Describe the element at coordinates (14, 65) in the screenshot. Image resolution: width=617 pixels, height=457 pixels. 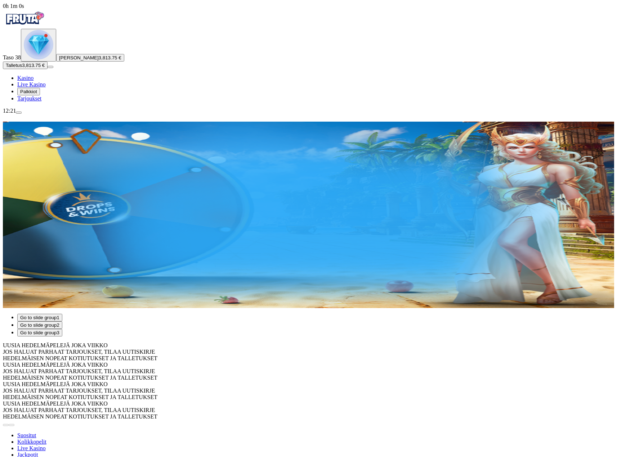
I see `span: Talletus` at that location.